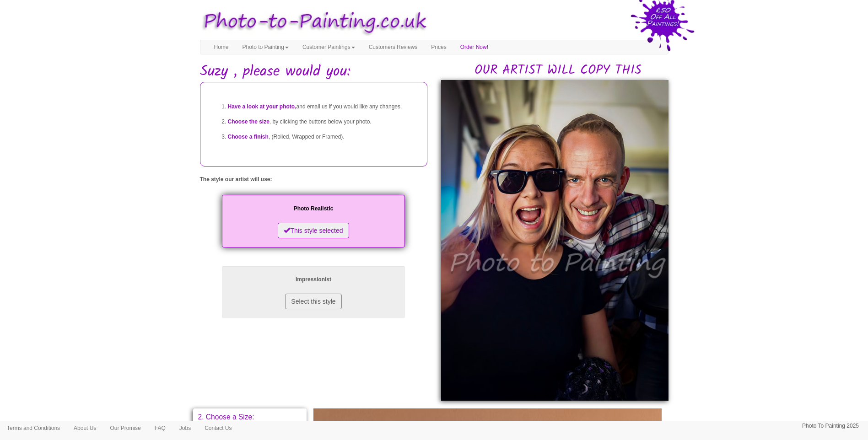 The height and width of the screenshot is (440, 868). Describe the element at coordinates (313, 231) in the screenshot. I see `button: This style selected` at that location.